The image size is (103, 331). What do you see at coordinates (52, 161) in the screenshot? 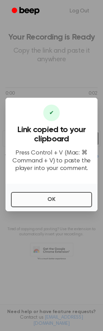
I see `p: Press Control + V (Mac: ⌘ Command + V) to paste the player into your comment.` at bounding box center [52, 161].